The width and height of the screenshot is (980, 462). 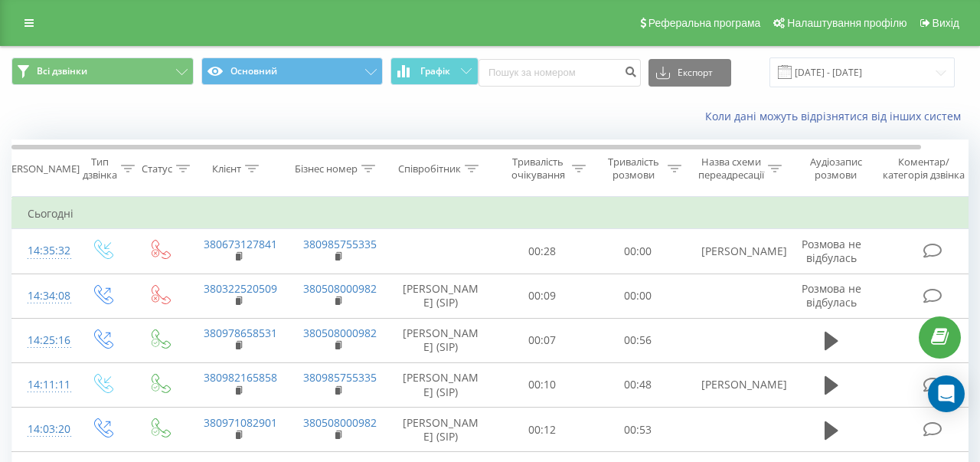 I want to click on span: Всі дзвінки, so click(x=62, y=72).